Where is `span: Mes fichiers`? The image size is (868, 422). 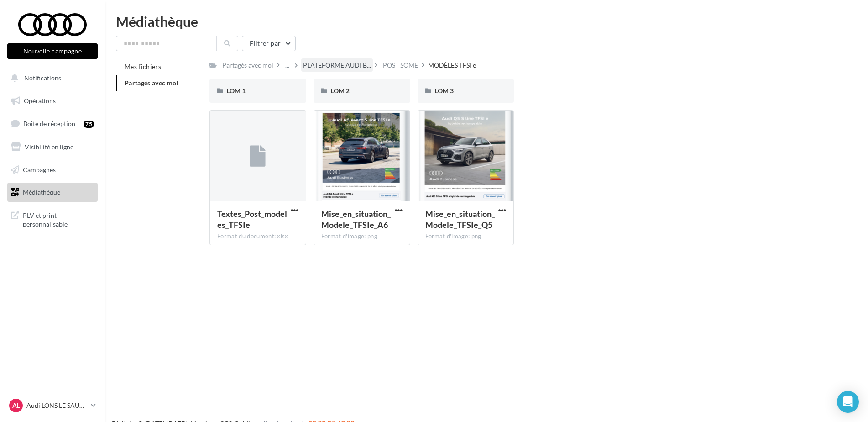 span: Mes fichiers is located at coordinates (143, 66).